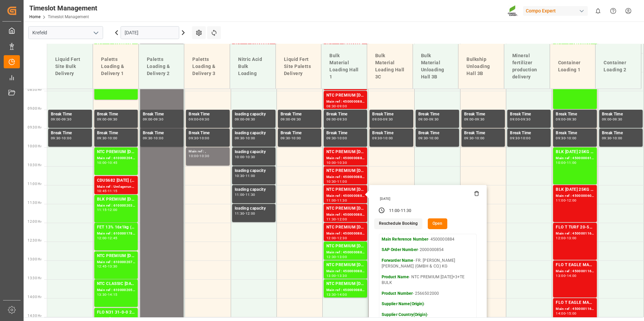  Describe the element at coordinates (527, 66) in the screenshot. I see `div: Mineral fertilizer production delivery` at that location.